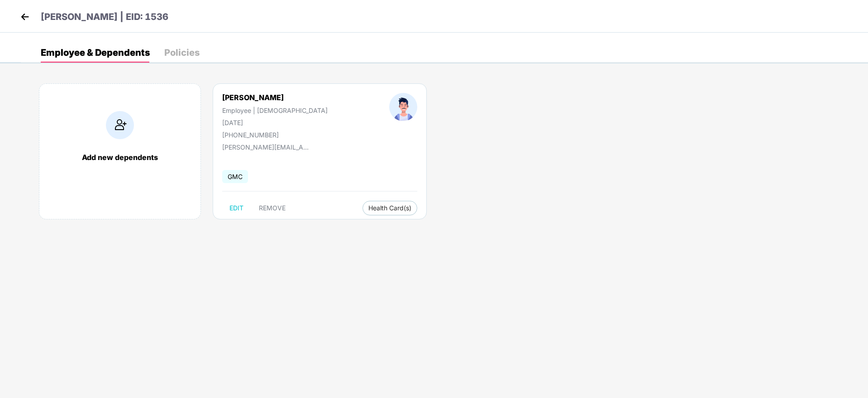  I want to click on img: profileImage, so click(404, 106).